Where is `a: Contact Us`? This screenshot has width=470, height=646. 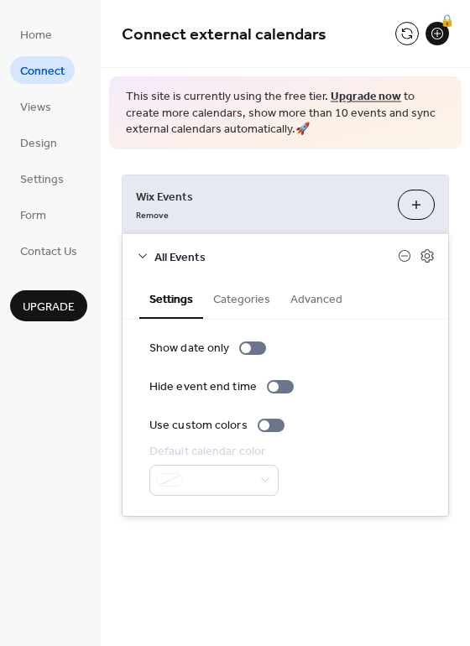
a: Contact Us is located at coordinates (49, 250).